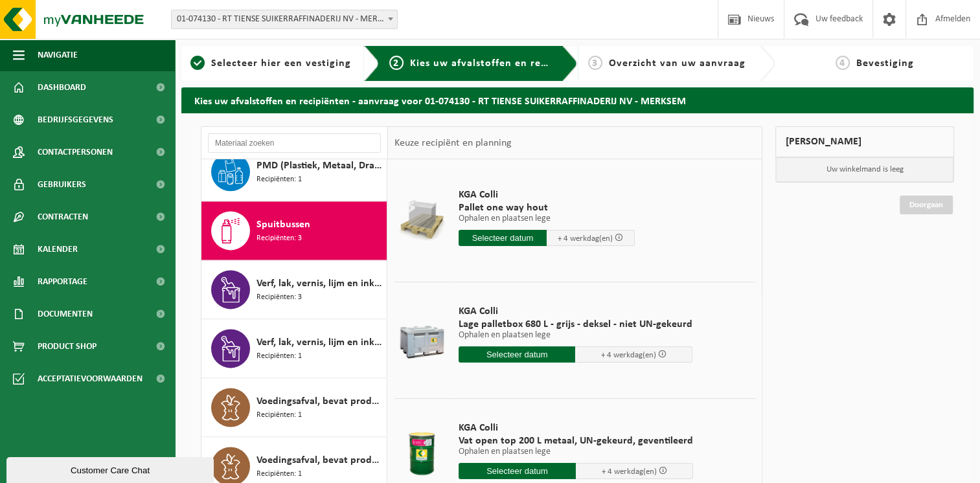  I want to click on span: Bevestiging, so click(885, 63).